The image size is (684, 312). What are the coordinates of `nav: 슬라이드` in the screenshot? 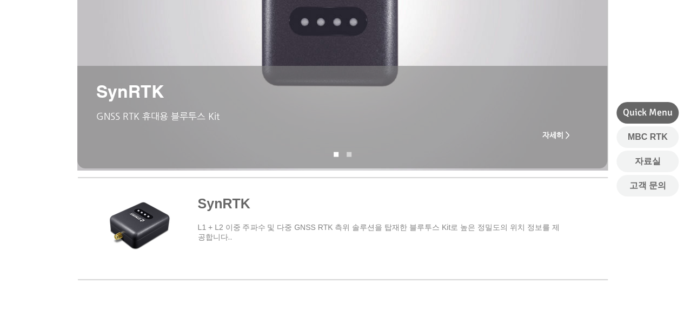 It's located at (343, 155).